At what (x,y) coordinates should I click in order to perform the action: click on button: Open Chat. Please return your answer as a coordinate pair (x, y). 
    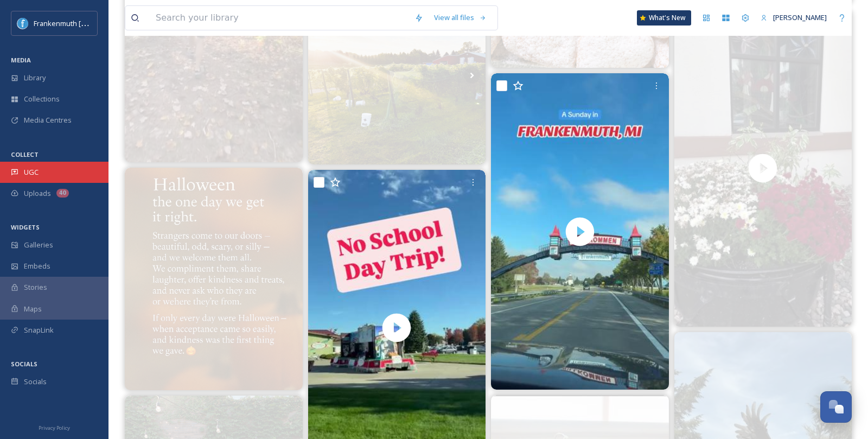
    Looking at the image, I should click on (836, 407).